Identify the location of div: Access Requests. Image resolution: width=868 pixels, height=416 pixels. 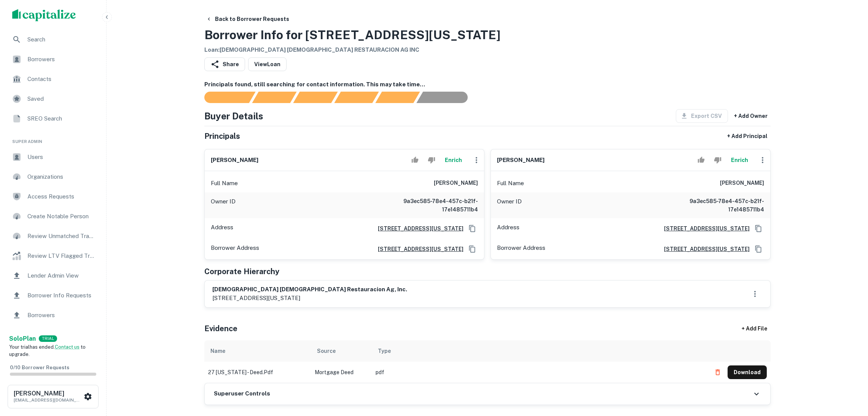
(53, 196).